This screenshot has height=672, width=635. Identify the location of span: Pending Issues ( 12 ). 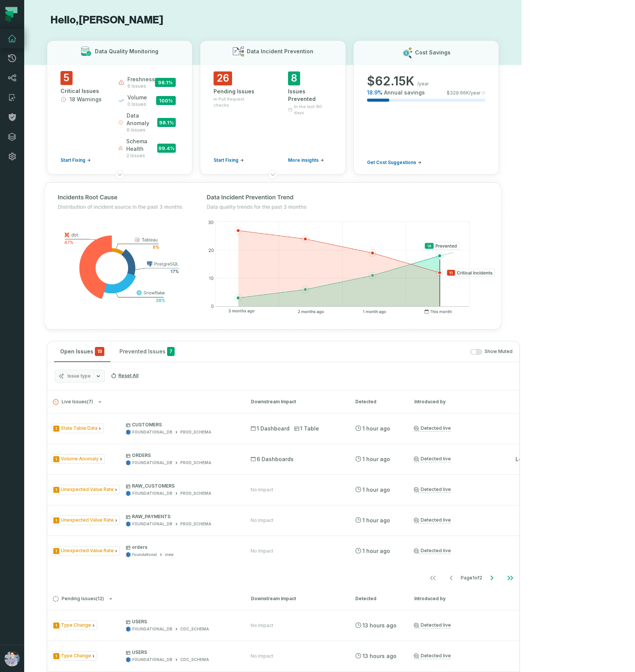
(78, 599).